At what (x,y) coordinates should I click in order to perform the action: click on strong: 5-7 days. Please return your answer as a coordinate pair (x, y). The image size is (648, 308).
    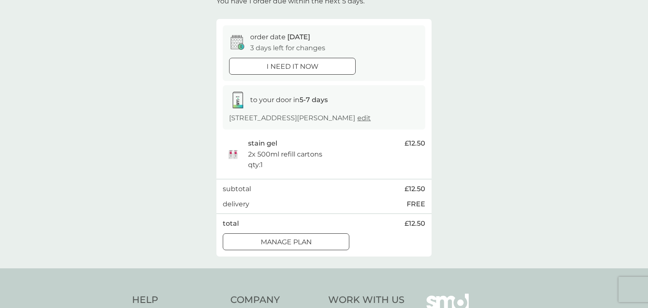
    Looking at the image, I should click on (314, 100).